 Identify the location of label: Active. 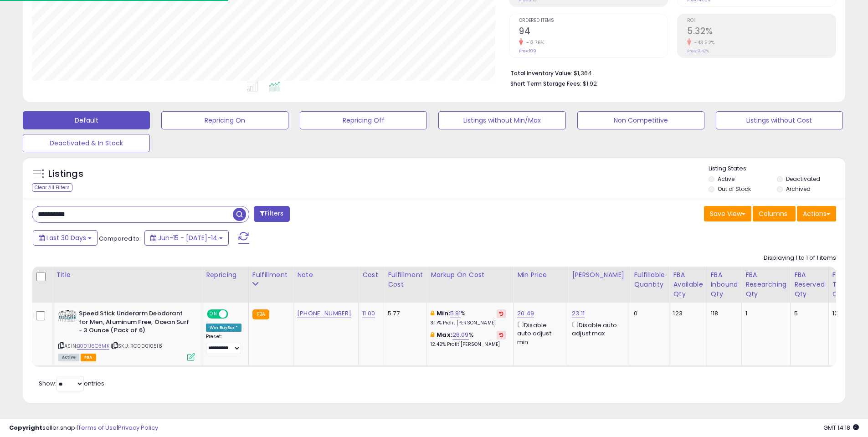
(726, 178).